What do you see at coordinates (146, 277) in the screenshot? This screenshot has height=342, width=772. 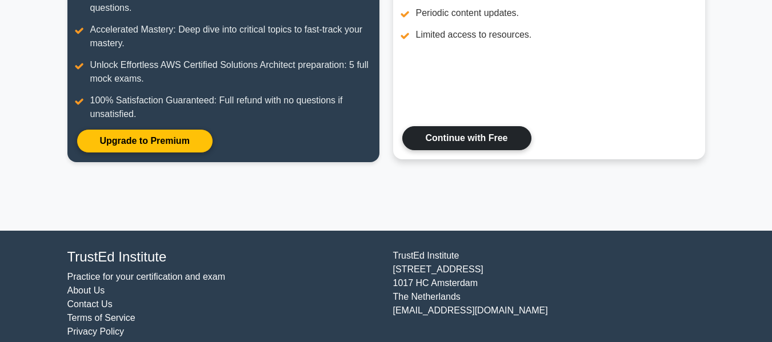 I see `a: Practice for your certification and exam` at bounding box center [146, 277].